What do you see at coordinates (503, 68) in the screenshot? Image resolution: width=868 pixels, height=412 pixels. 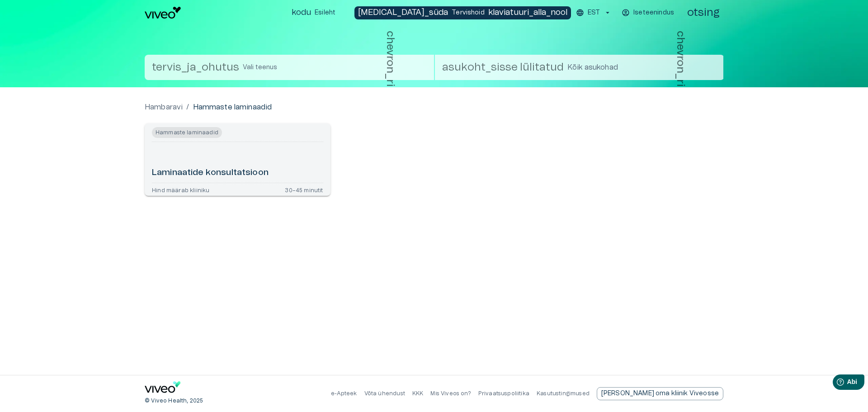 I see `font: asukoht_sisse lülitatud` at bounding box center [503, 68].